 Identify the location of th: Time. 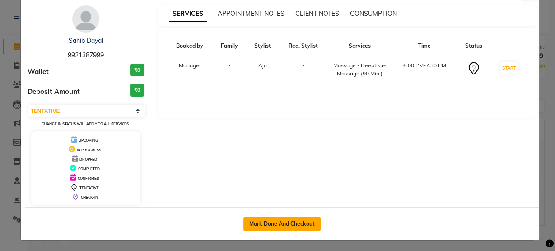
(424, 46).